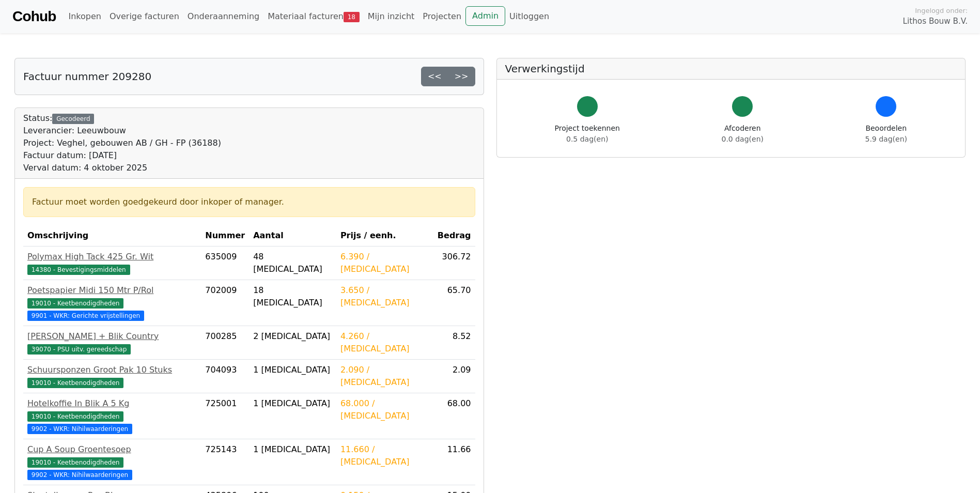 This screenshot has width=980, height=493. Describe the element at coordinates (351, 17) in the screenshot. I see `span: 18` at that location.